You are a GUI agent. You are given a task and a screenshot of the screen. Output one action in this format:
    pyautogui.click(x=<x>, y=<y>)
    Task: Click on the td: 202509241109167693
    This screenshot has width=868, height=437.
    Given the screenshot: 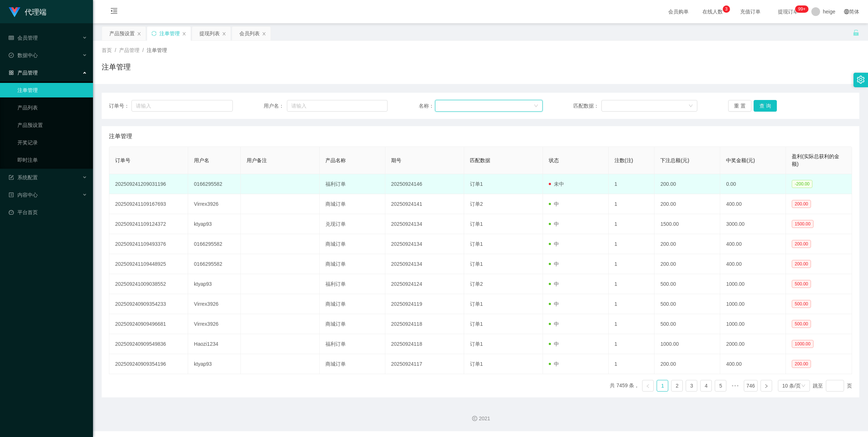 What is the action you would take?
    pyautogui.click(x=149, y=204)
    